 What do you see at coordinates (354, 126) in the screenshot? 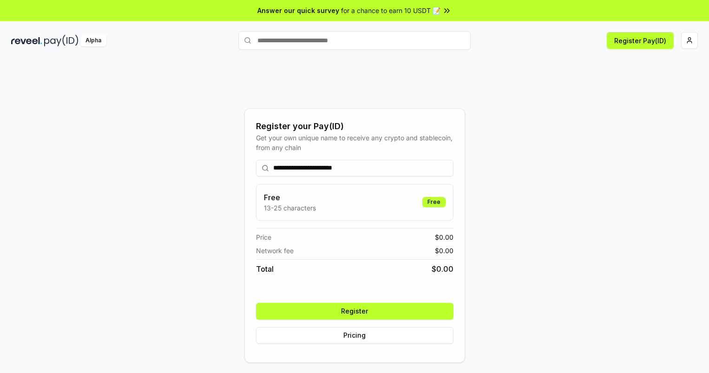
I see `div: Register your Pay(ID)` at bounding box center [354, 126].